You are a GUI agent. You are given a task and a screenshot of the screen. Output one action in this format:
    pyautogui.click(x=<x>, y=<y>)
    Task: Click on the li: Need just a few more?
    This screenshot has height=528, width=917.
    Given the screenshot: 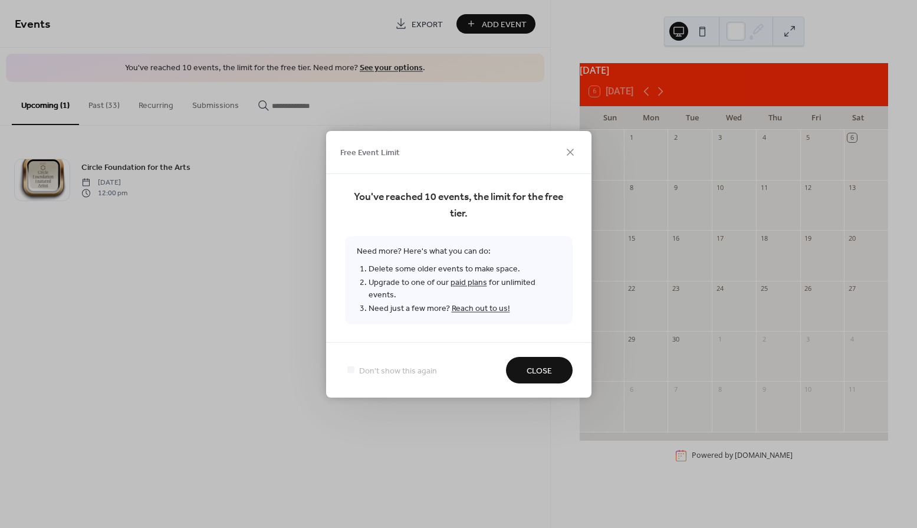 What is the action you would take?
    pyautogui.click(x=465, y=308)
    